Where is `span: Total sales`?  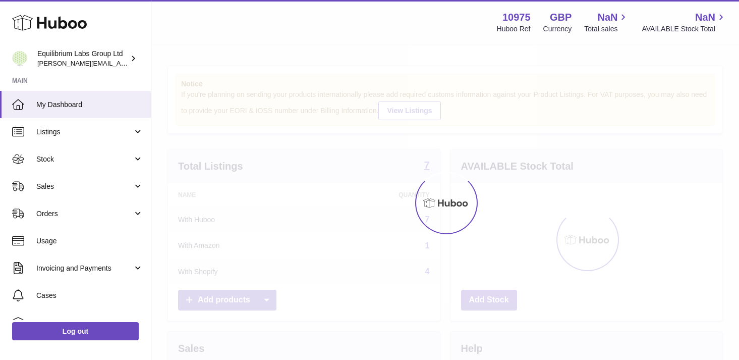
span: Total sales is located at coordinates (606, 29).